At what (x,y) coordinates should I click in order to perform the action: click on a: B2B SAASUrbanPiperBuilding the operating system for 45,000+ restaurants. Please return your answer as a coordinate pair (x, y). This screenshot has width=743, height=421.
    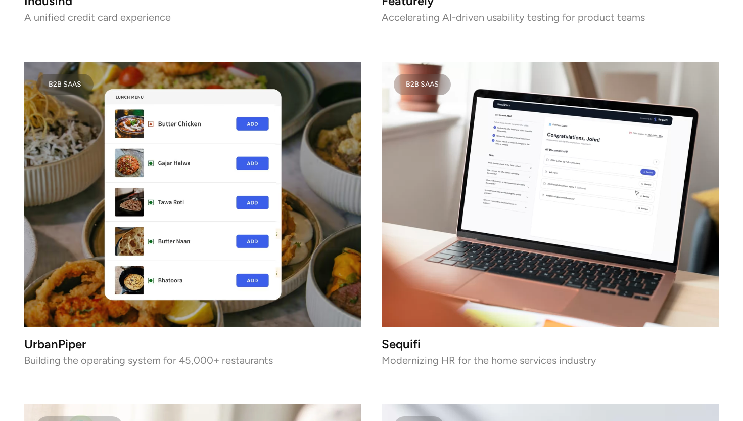
    Looking at the image, I should click on (193, 212).